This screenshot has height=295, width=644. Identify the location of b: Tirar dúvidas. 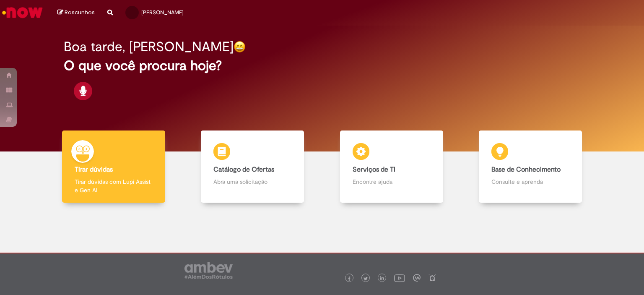
(93, 169).